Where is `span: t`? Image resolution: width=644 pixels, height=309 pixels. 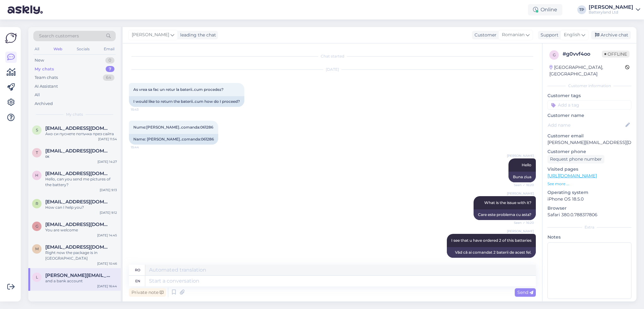
span: t is located at coordinates (37, 152).